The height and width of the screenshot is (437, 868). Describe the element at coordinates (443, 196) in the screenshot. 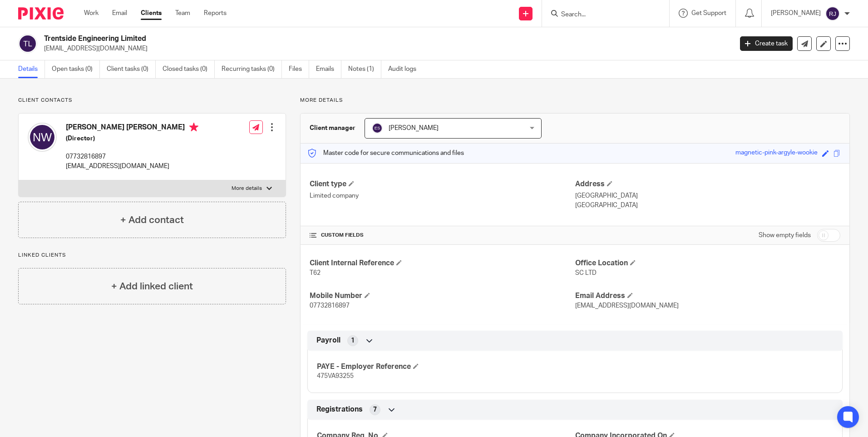

I see `p: Limited company` at that location.